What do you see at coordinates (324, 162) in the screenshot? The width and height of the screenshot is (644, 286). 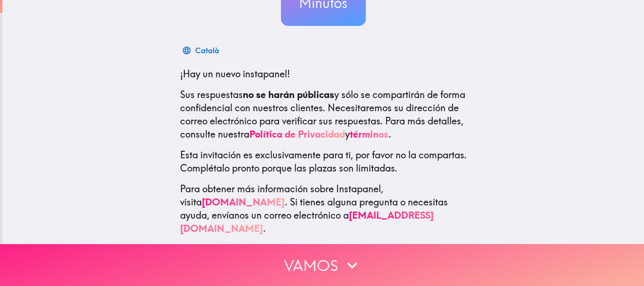 I see `p: Esta invitación es exclusivamente para ti, por favor no la compartas. Complétalo pronto porque la...` at bounding box center [324, 162].